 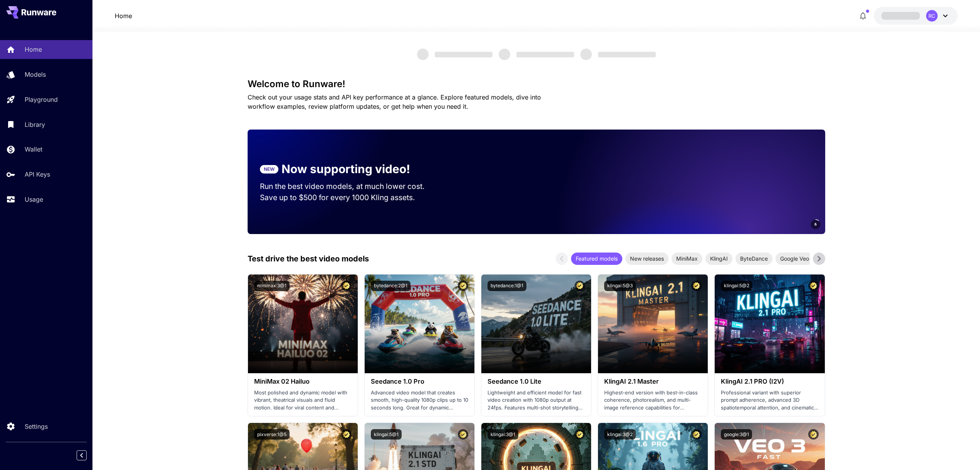 I want to click on span: ByteDance, so click(x=754, y=258).